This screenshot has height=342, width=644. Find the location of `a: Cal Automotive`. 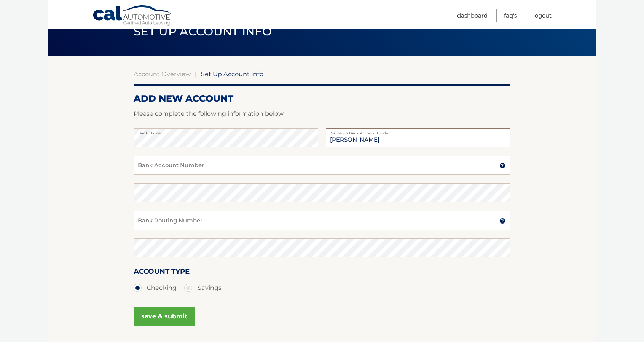

a: Cal Automotive is located at coordinates (132, 16).